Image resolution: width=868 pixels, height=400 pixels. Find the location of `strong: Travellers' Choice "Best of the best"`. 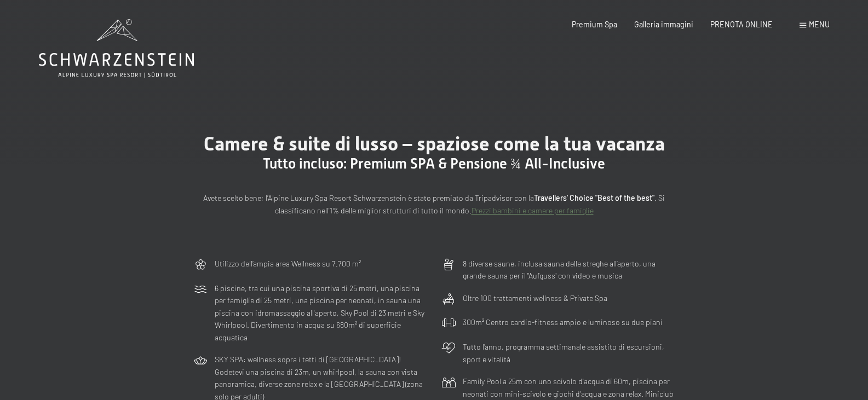

strong: Travellers' Choice "Best of the best" is located at coordinates (594, 198).